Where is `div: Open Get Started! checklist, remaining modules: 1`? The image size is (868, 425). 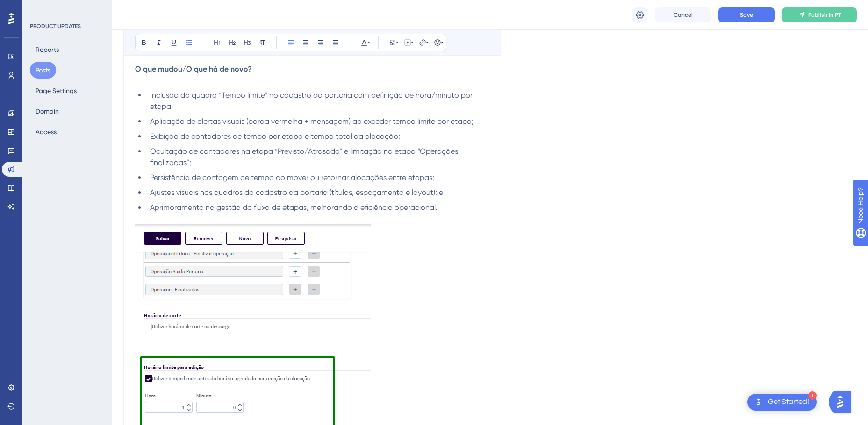 div: Open Get Started! checklist, remaining modules: 1 is located at coordinates (782, 402).